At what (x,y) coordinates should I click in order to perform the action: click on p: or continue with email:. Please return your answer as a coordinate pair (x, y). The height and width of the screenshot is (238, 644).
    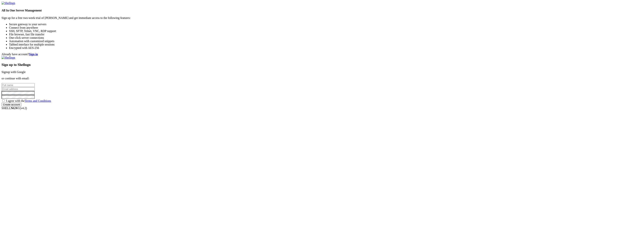
    Looking at the image, I should click on (322, 79).